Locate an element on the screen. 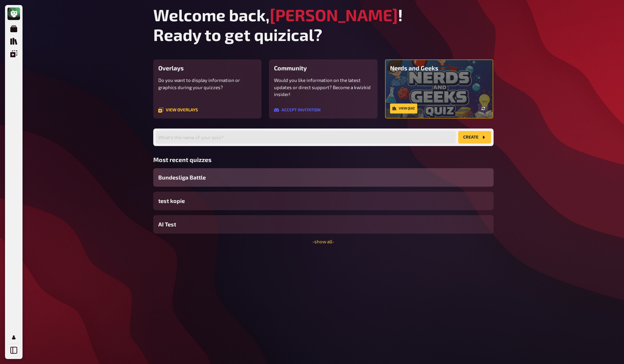 The height and width of the screenshot is (364, 624). button: create is located at coordinates (475, 137).